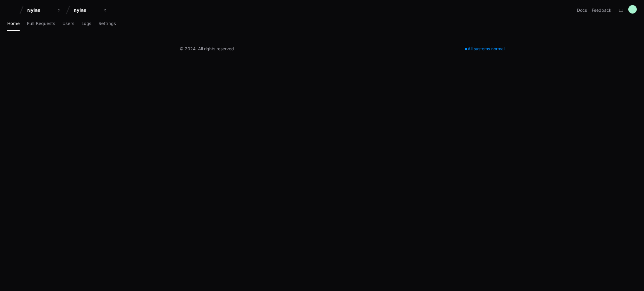 This screenshot has height=291, width=644. I want to click on span: Pull Requests, so click(41, 24).